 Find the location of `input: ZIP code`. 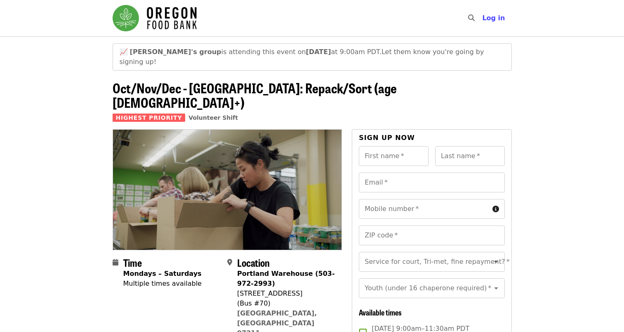

input: ZIP code is located at coordinates (431, 235).